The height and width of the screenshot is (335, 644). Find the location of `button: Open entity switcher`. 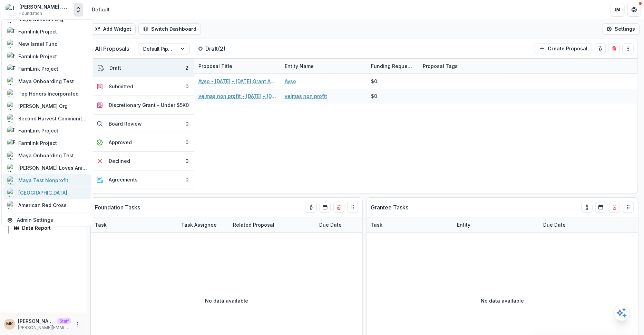

button: Open entity switcher is located at coordinates (78, 10).